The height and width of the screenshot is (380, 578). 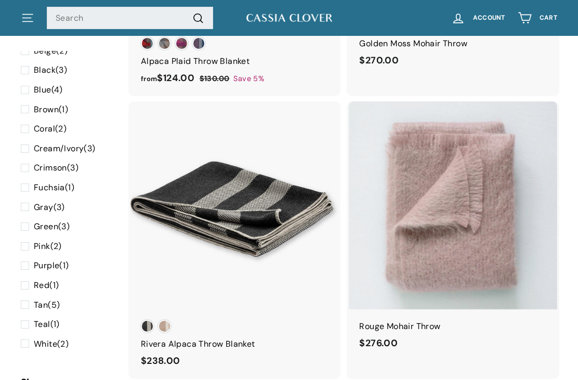 What do you see at coordinates (379, 60) in the screenshot?
I see `span: $270.00` at bounding box center [379, 60].